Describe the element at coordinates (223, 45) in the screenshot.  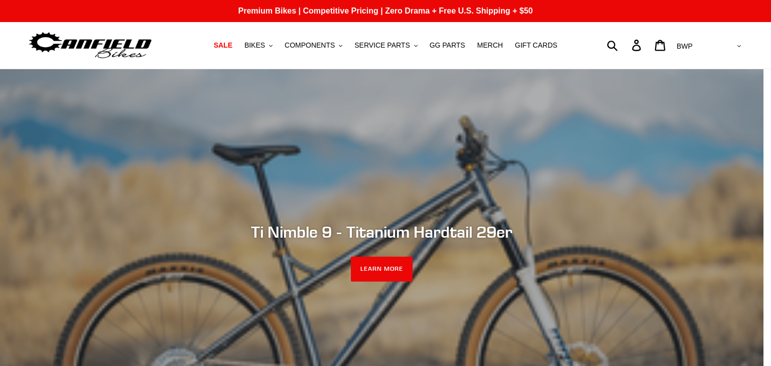
I see `span: SALE` at that location.